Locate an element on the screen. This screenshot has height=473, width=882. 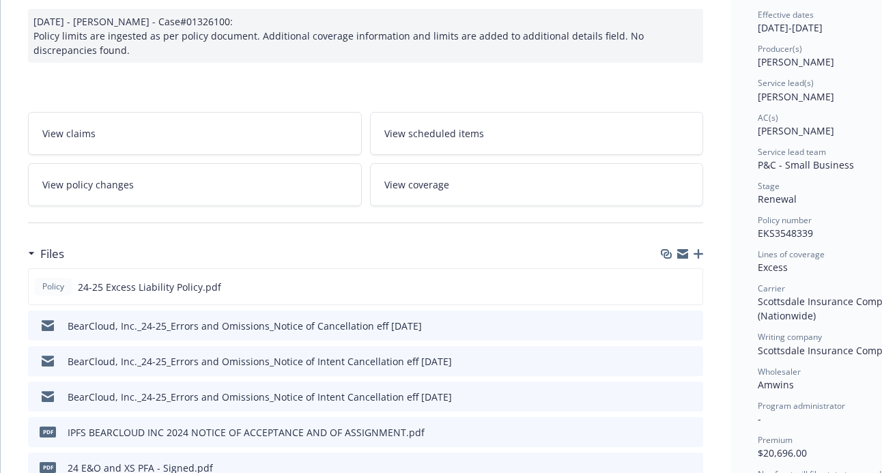
span: Service lead team is located at coordinates (792, 152).